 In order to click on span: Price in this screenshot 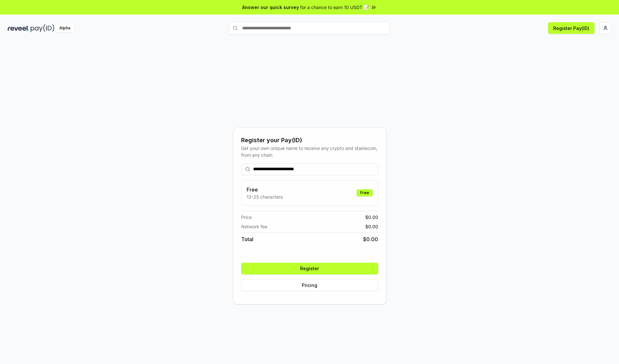, I will do `click(246, 217)`.